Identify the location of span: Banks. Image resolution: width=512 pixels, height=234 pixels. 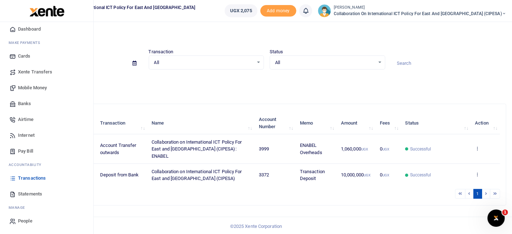
(24, 104).